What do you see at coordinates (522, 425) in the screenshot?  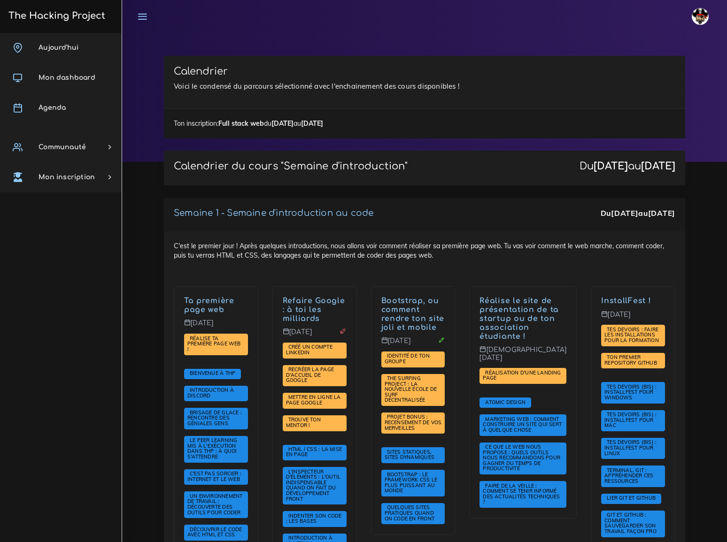 I see `a: Marketing web : comment construire un site qui sert à quelque chose` at bounding box center [522, 425].